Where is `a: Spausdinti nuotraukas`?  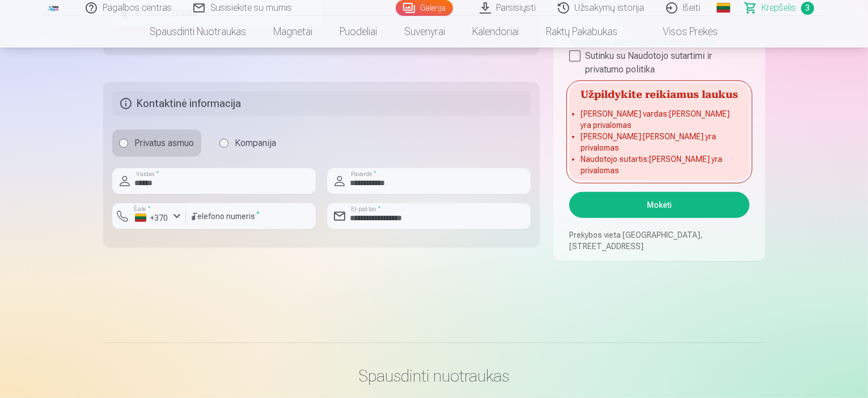
a: Spausdinti nuotraukas is located at coordinates (199, 32).